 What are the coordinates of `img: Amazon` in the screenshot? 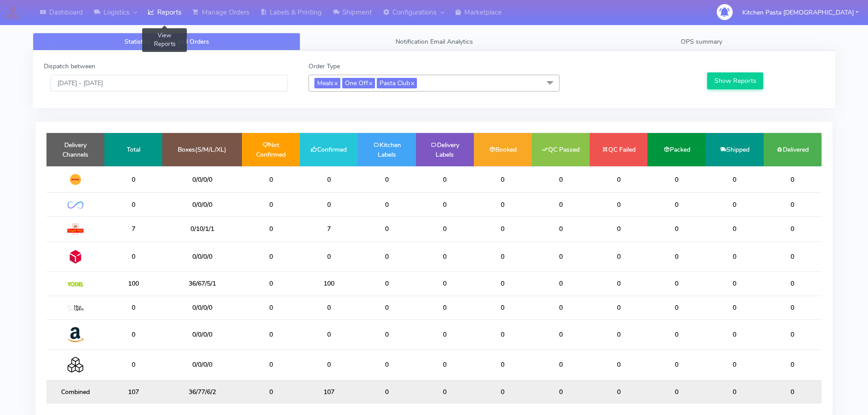 It's located at (75, 334).